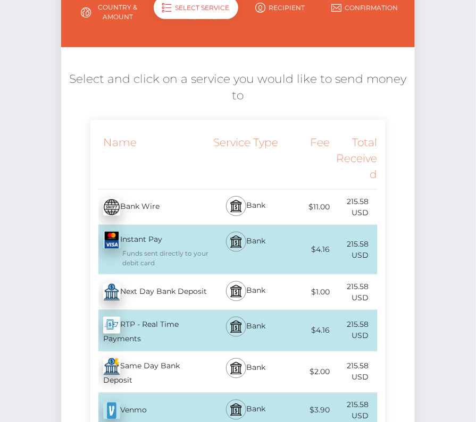 This screenshot has height=422, width=476. Describe the element at coordinates (112, 325) in the screenshot. I see `img: wcGC+PCrrIMMAAAAABJRU5ErkJggg==` at that location.